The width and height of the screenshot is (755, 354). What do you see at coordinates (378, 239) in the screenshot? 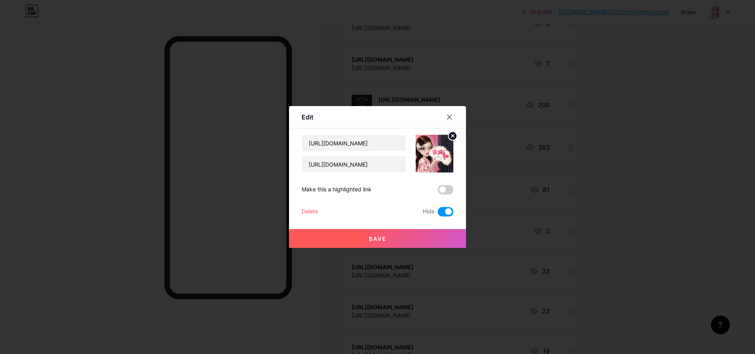
I see `span: Save` at bounding box center [378, 239].